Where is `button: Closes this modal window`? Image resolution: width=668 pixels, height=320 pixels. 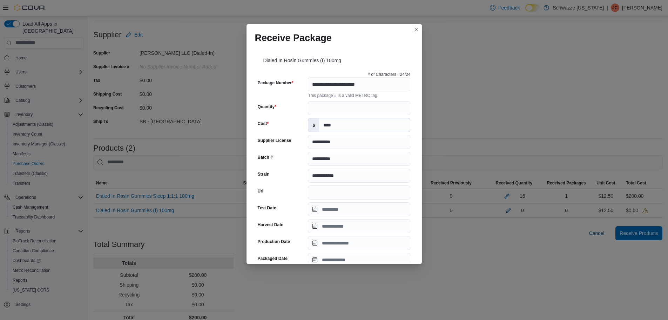 button: Closes this modal window is located at coordinates (416, 29).